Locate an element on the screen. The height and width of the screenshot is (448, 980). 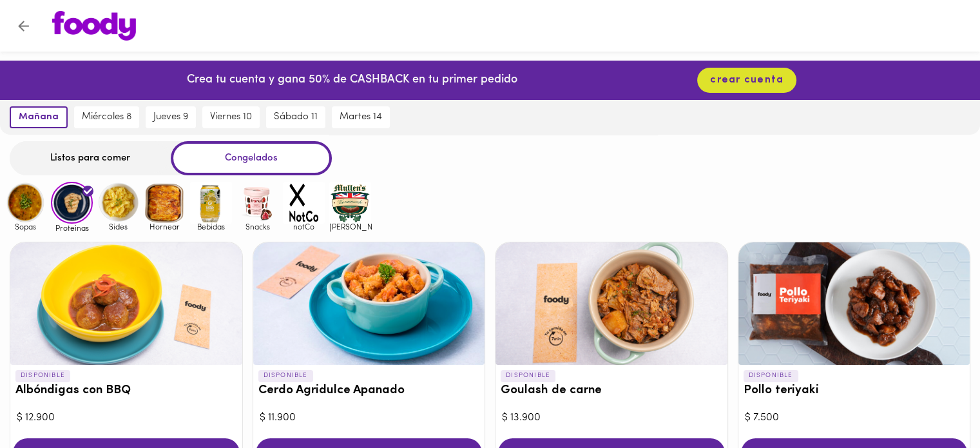
div: $ 7.500 is located at coordinates (855, 418).